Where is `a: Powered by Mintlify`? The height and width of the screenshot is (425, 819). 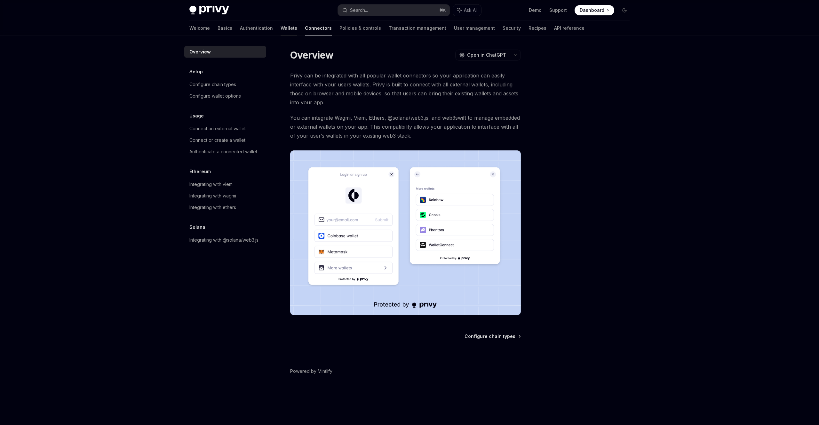 a: Powered by Mintlify is located at coordinates (311, 371).